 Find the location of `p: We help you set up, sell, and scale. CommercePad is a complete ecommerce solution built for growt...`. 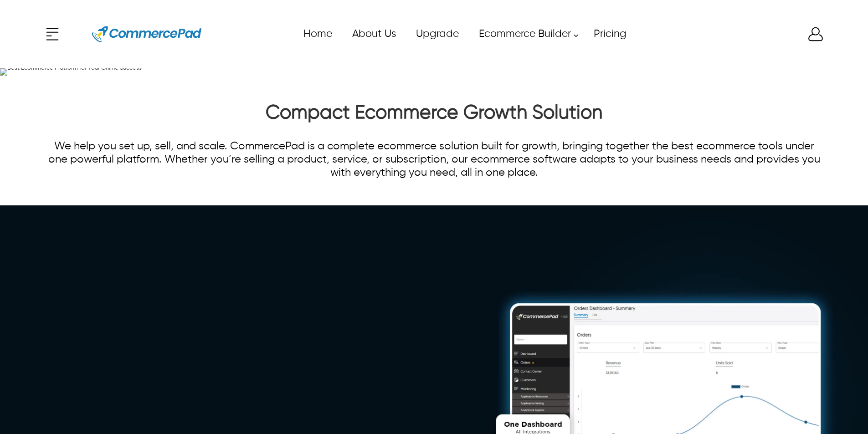

p: We help you set up, sell, and scale. CommercePad is a complete ecommerce solution built for growt... is located at coordinates (434, 159).